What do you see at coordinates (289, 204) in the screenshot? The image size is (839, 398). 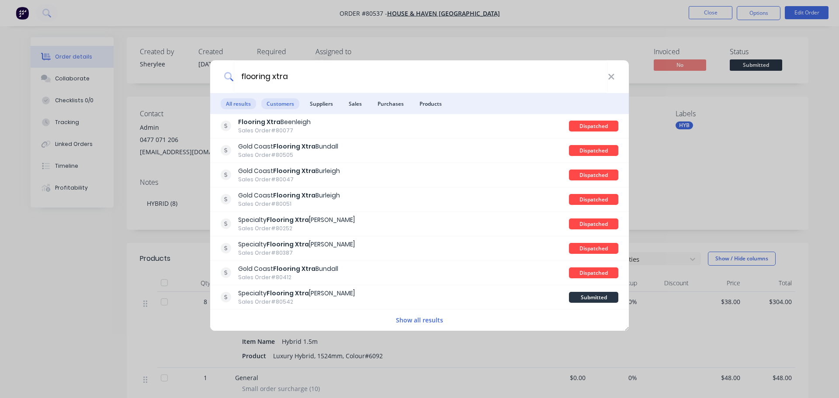 I see `div: Sales Order #80051` at bounding box center [289, 204].